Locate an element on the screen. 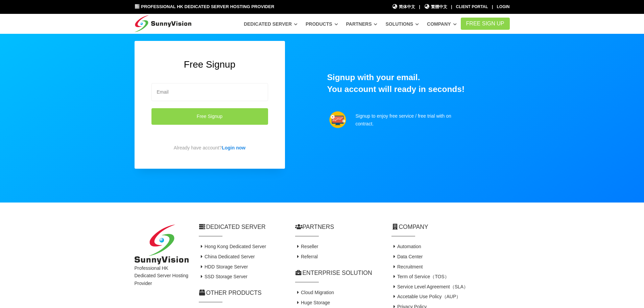 The width and height of the screenshot is (644, 308). a: Solutions is located at coordinates (402, 24).